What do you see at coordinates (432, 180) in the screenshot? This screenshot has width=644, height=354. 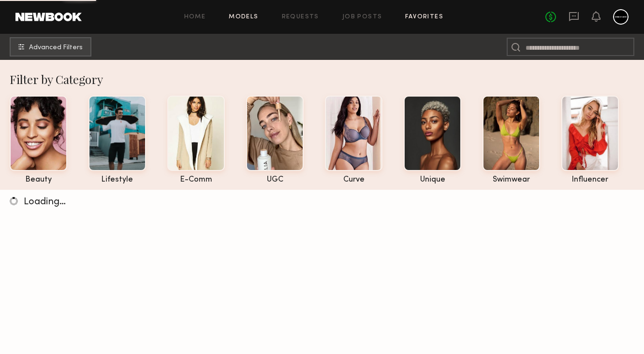 I see `div: unique` at bounding box center [432, 180].